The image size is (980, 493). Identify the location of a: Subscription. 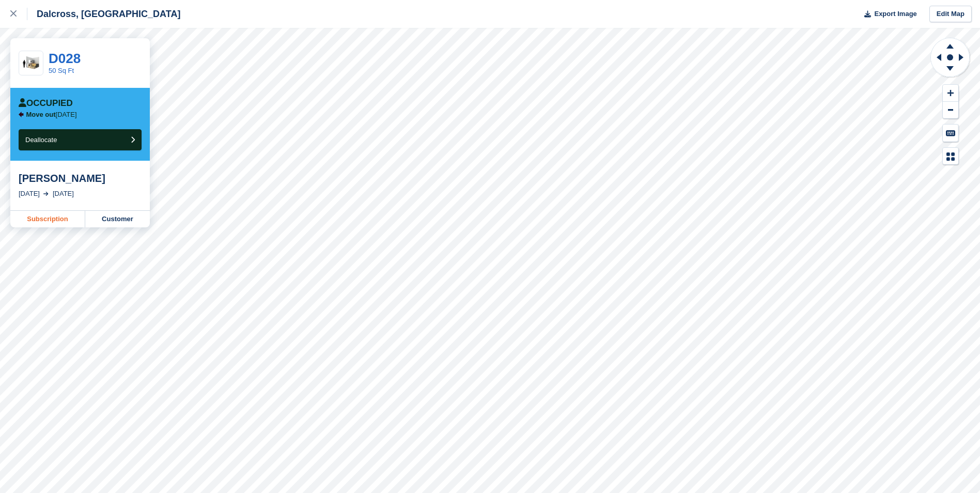
(47, 219).